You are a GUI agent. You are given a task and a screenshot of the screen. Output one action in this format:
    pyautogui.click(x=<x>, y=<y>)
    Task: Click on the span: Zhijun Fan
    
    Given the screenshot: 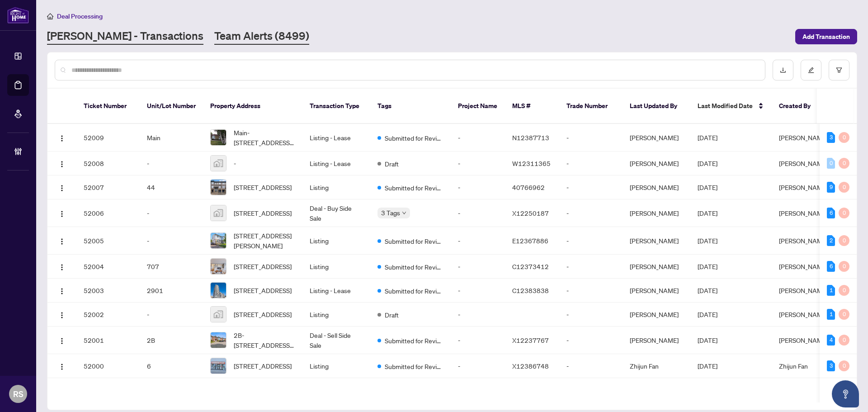 What is the action you would take?
    pyautogui.click(x=794, y=366)
    